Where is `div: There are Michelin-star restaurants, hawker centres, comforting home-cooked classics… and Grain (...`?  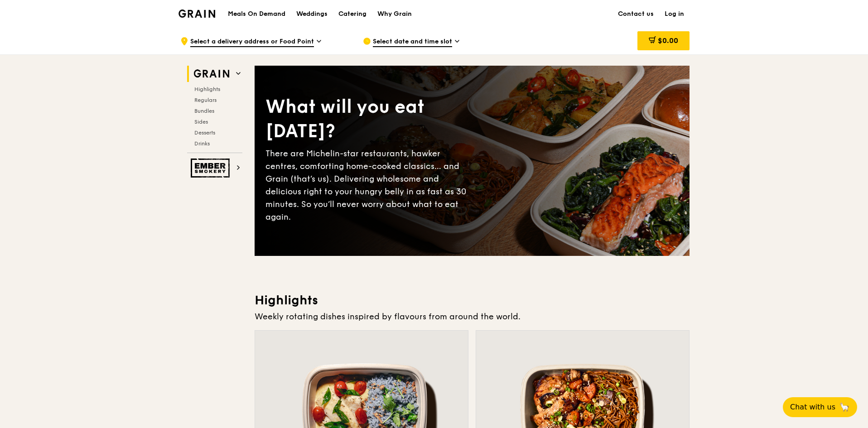
div: There are Michelin-star restaurants, hawker centres, comforting home-cooked classics… and Grain (... is located at coordinates (369, 185).